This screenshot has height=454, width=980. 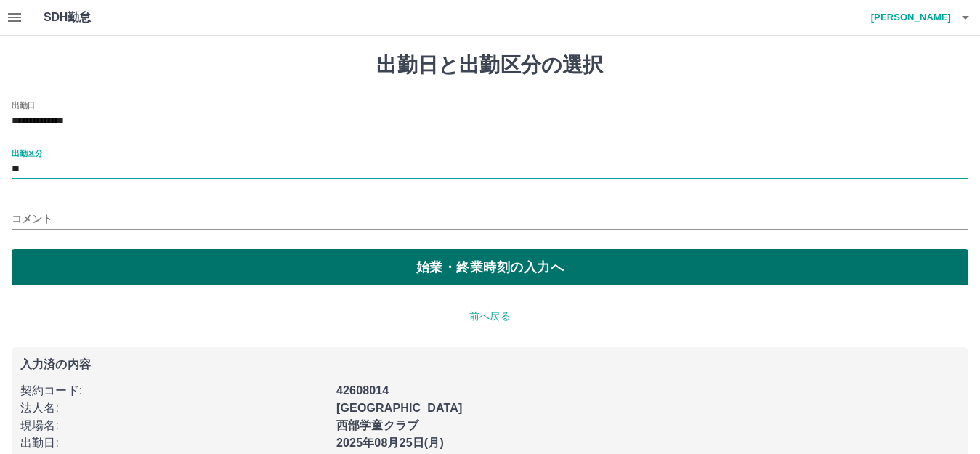 What do you see at coordinates (390, 442) in the screenshot?
I see `b: 2025年08月25日(月)` at bounding box center [390, 442].